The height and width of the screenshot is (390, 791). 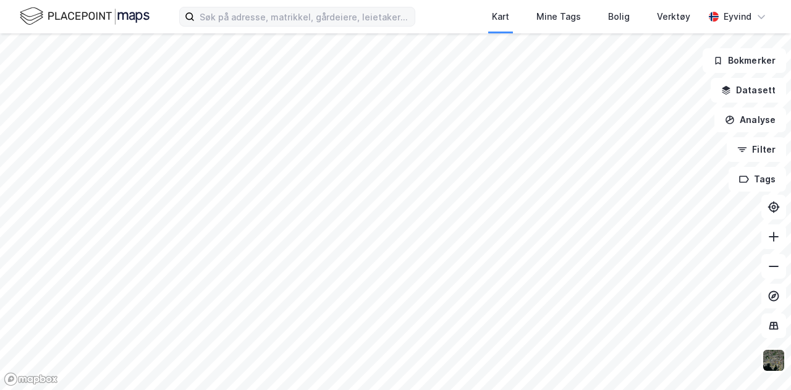 What do you see at coordinates (748, 90) in the screenshot?
I see `button: Datasett` at bounding box center [748, 90].